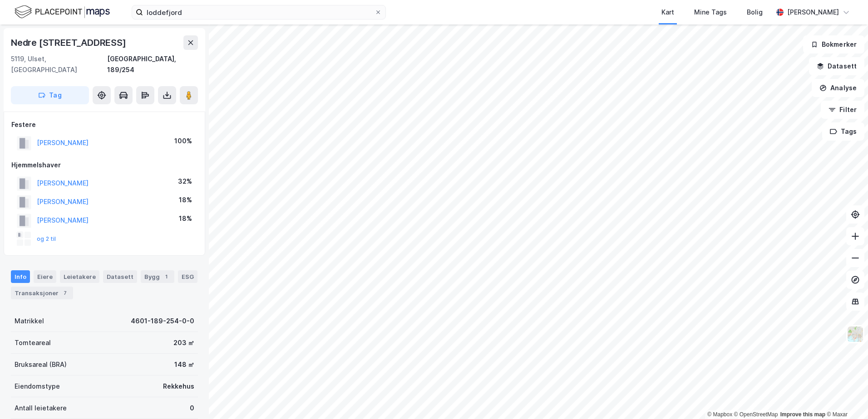 The image size is (868, 419). What do you see at coordinates (185, 365) in the screenshot?
I see `div: 148 ㎡` at bounding box center [185, 365].